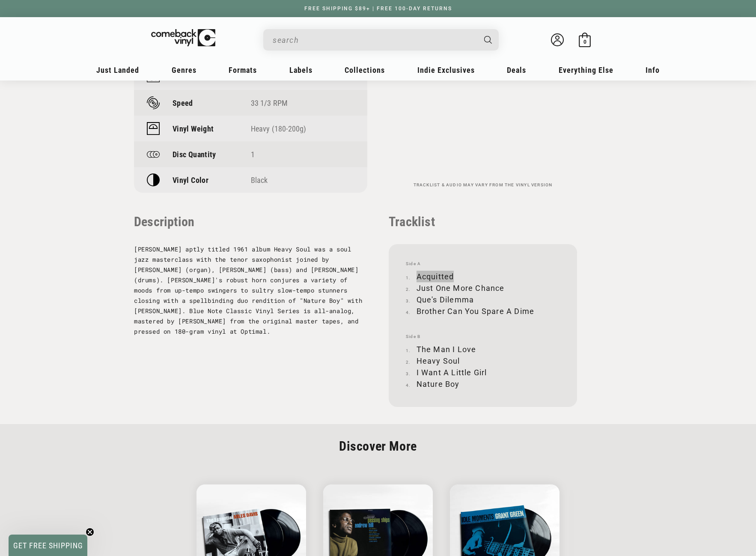 Image resolution: width=756 pixels, height=556 pixels. Describe the element at coordinates (193, 128) in the screenshot. I see `p: Vinyl Weight` at that location.